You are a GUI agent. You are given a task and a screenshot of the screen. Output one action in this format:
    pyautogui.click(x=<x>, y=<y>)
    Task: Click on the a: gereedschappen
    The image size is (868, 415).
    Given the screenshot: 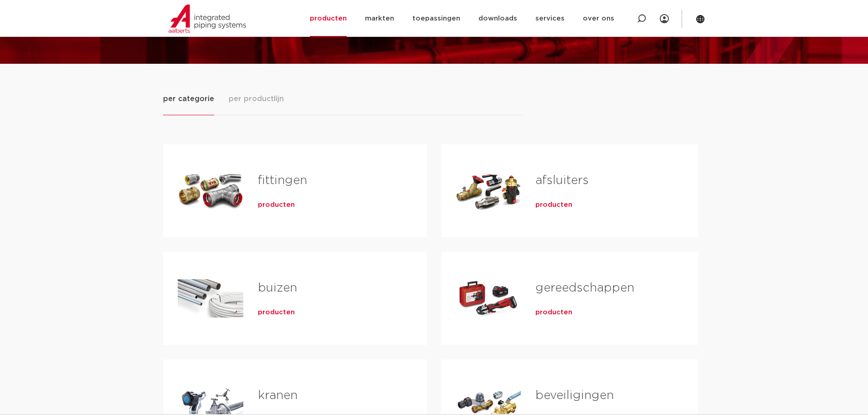 What is the action you would take?
    pyautogui.click(x=584, y=288)
    